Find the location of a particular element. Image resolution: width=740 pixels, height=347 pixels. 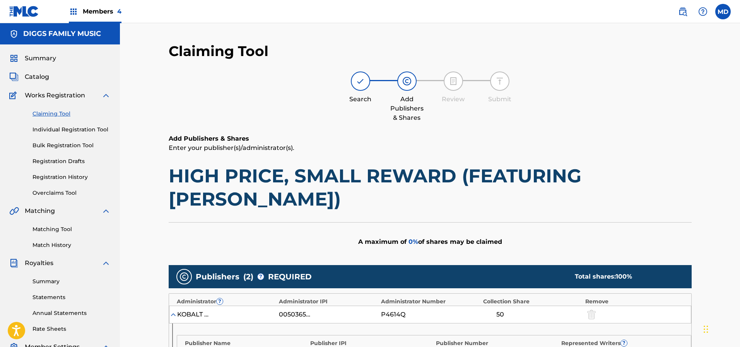

div: Submit is located at coordinates (500, 99).